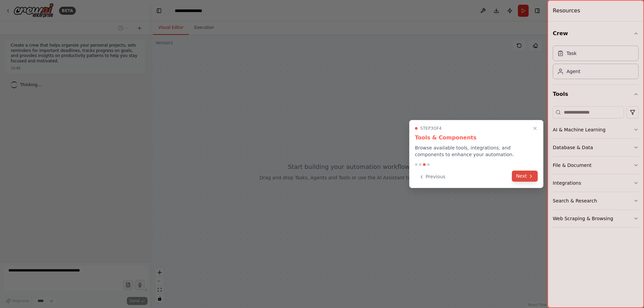 The width and height of the screenshot is (644, 308). Describe the element at coordinates (432, 177) in the screenshot. I see `button: Previous` at that location.